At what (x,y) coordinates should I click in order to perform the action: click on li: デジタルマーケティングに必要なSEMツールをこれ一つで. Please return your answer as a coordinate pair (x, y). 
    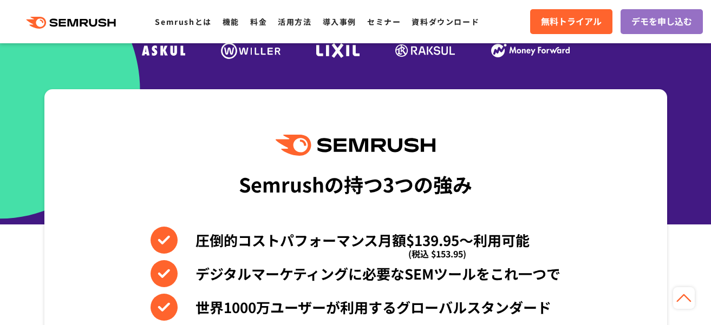
    Looking at the image, I should click on (355, 274).